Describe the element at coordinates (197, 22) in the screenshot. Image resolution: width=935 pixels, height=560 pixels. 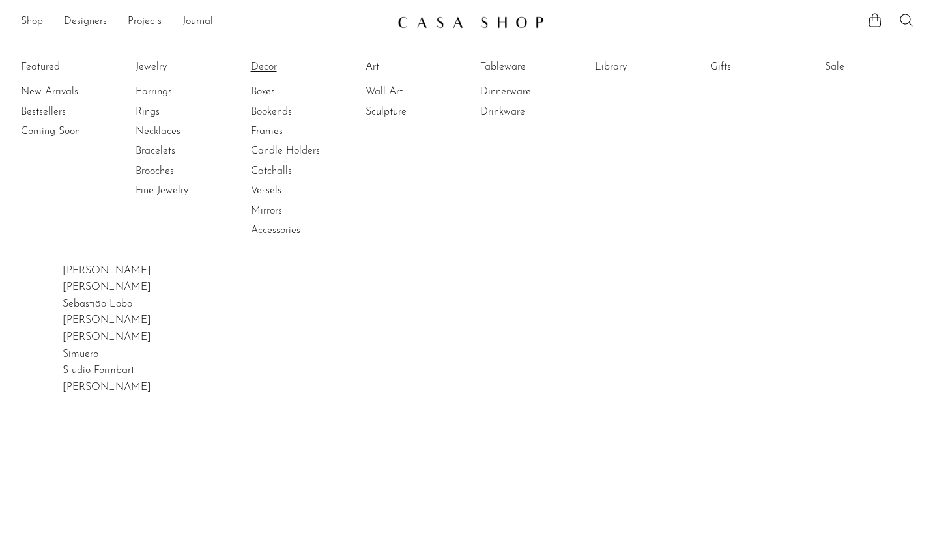
I see `a: Journal` at that location.